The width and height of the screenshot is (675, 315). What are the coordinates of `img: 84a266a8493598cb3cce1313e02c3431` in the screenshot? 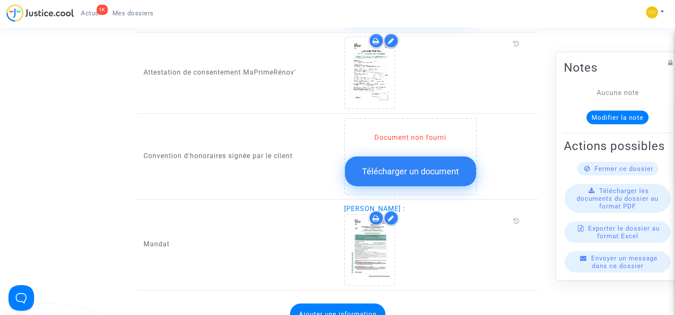 It's located at (652, 12).